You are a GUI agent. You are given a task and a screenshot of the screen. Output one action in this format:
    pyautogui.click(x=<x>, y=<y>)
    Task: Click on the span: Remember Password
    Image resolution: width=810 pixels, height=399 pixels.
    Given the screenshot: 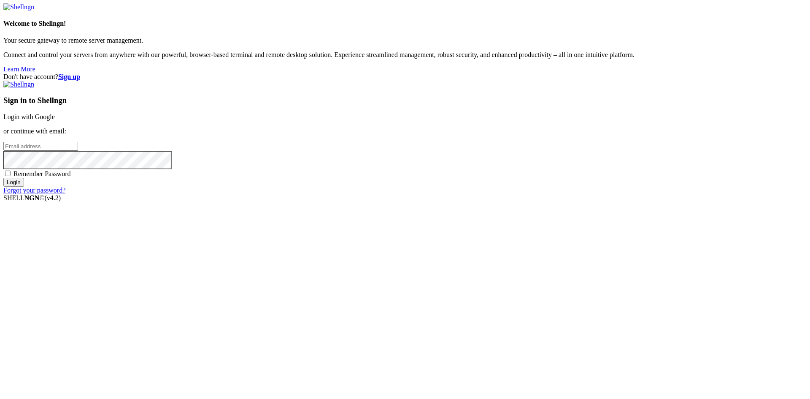 What is the action you would take?
    pyautogui.click(x=42, y=173)
    